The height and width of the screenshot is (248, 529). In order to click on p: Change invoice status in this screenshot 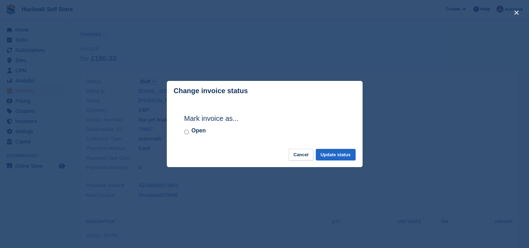, I will do `click(211, 91)`.